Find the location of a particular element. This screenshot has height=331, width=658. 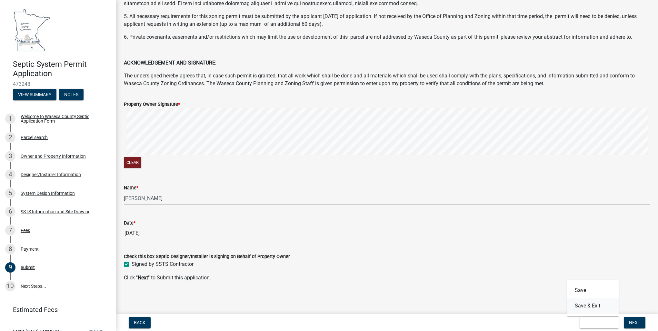

wm-modal-confirm: Notes is located at coordinates (71, 95).